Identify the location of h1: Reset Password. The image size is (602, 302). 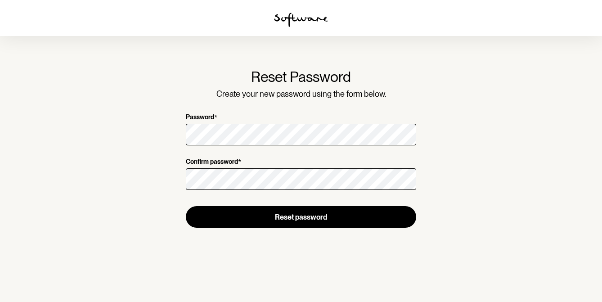
(301, 77).